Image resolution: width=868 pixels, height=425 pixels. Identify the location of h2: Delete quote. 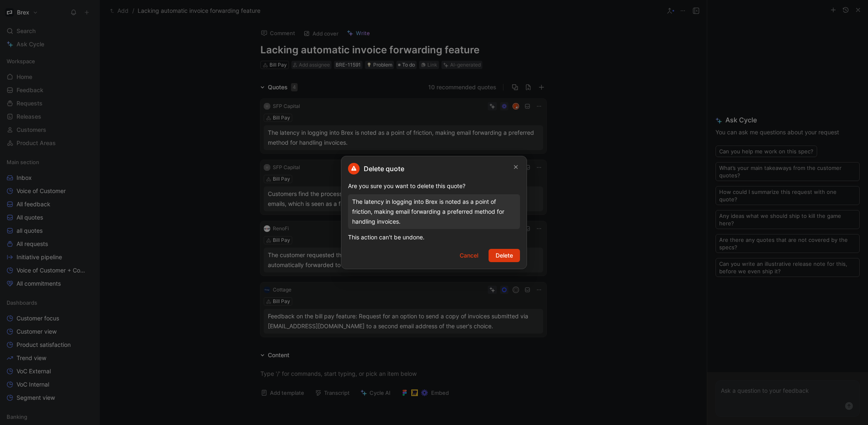
(376, 168).